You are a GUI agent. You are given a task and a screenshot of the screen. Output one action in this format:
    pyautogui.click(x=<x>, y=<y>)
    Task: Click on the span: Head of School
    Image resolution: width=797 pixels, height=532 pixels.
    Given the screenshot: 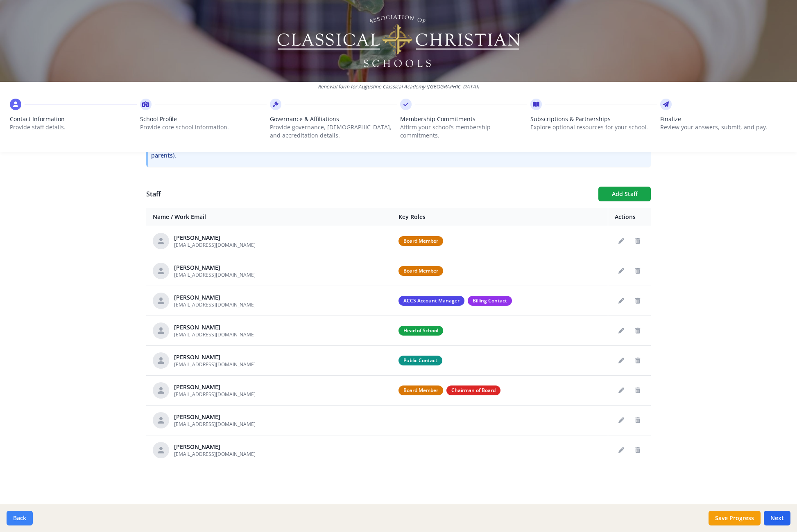 What is the action you would take?
    pyautogui.click(x=420, y=331)
    